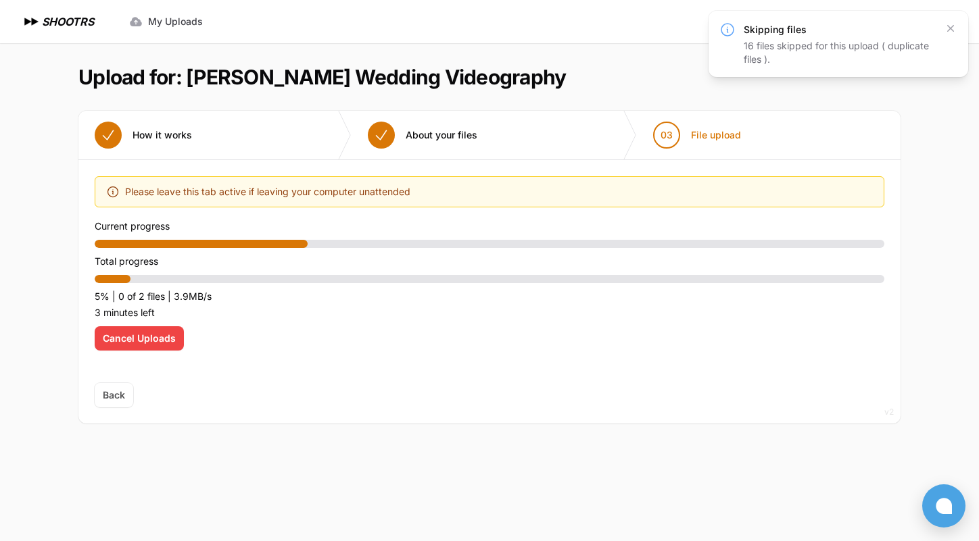  I want to click on span: About your files, so click(441, 135).